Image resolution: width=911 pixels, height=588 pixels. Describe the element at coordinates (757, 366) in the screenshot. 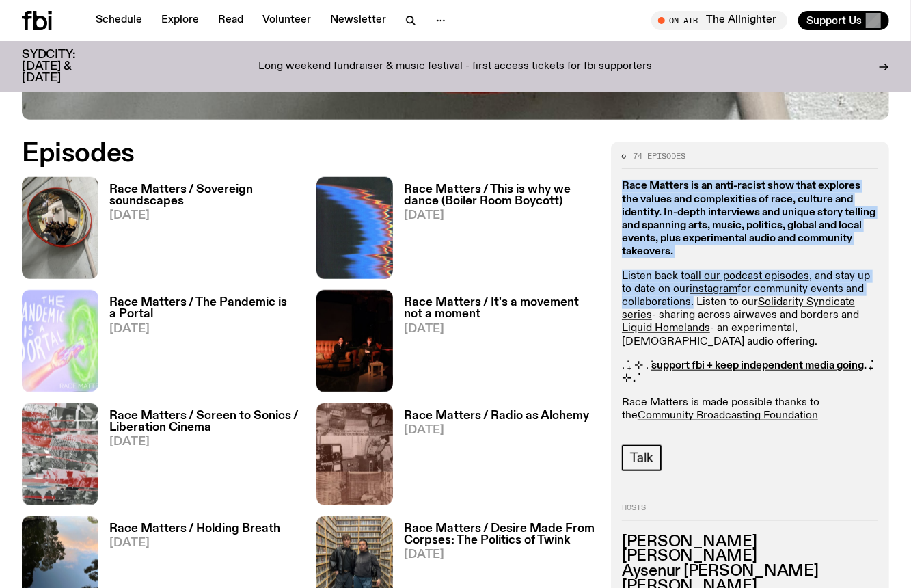

I see `a: support fbi + keep independent media going` at that location.